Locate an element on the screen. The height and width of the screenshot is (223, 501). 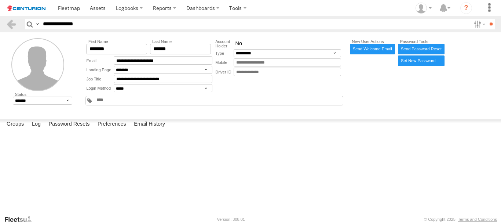
label: Password Resets is located at coordinates (69, 124).